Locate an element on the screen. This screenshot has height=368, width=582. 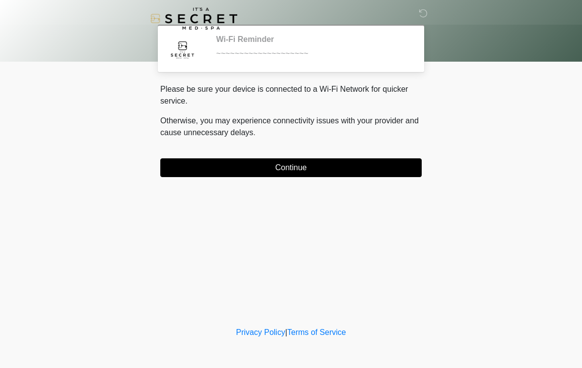
a: Privacy Policy is located at coordinates (261, 332).